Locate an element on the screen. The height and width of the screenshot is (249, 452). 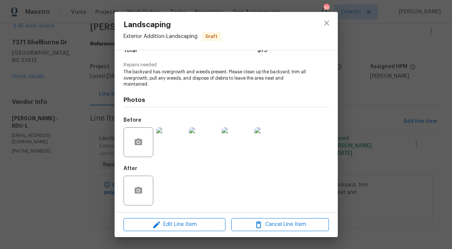
span: Total is located at coordinates (130, 51).